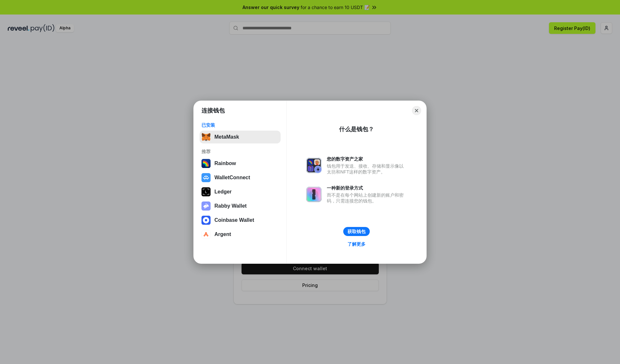 The height and width of the screenshot is (364, 620). I want to click on div: 获取钱包, so click(357, 231).